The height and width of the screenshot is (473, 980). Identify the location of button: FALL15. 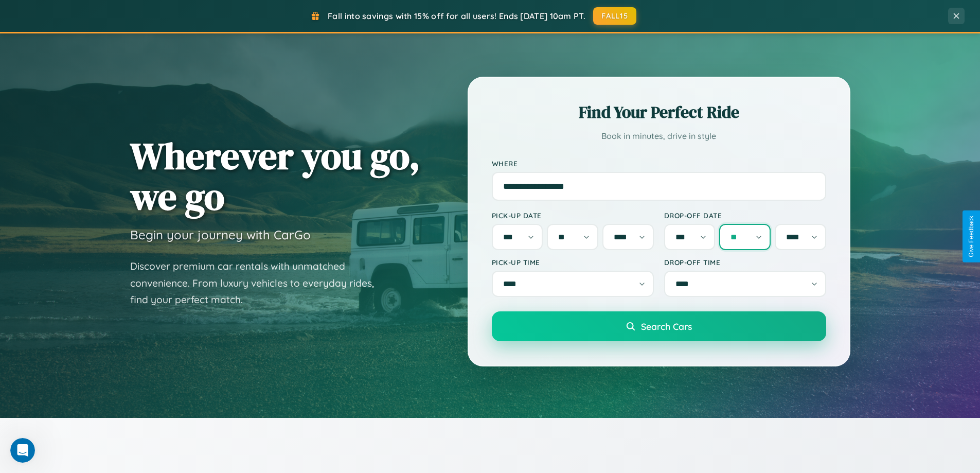
(615, 16).